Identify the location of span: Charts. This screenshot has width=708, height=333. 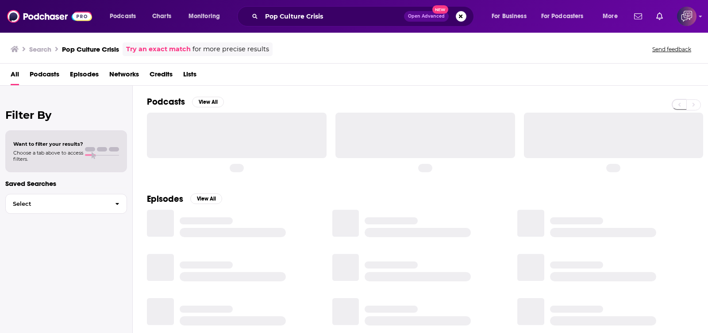
(161, 16).